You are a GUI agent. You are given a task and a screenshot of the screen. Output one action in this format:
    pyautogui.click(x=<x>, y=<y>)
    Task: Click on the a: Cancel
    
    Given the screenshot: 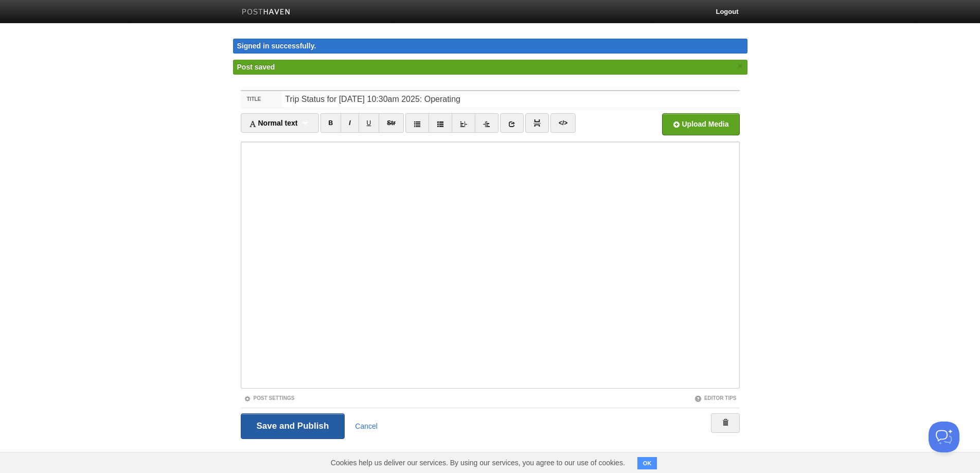 What is the action you would take?
    pyautogui.click(x=366, y=426)
    